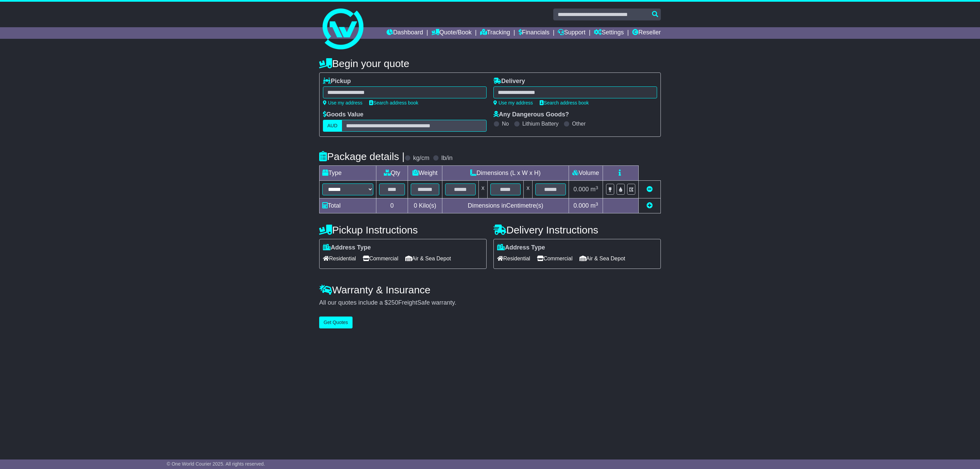 The width and height of the screenshot is (980, 469). Describe the element at coordinates (650, 190) in the screenshot. I see `a: Remove this item` at that location.